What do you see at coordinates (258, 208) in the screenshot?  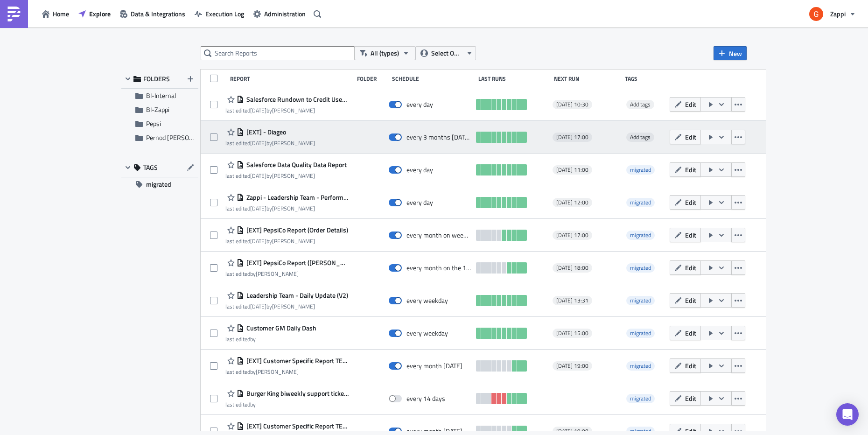 I see `time: 2025-10-10T13:46:09Z` at bounding box center [258, 208].